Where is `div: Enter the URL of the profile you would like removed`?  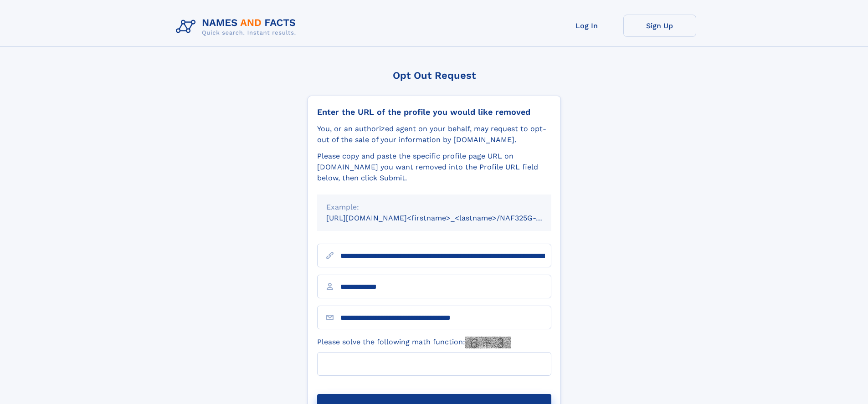 div: Enter the URL of the profile you would like removed is located at coordinates (434, 112).